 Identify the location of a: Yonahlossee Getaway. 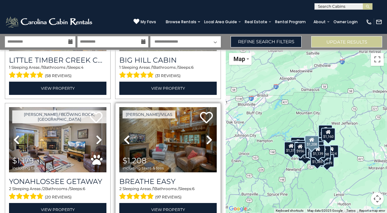
(58, 181).